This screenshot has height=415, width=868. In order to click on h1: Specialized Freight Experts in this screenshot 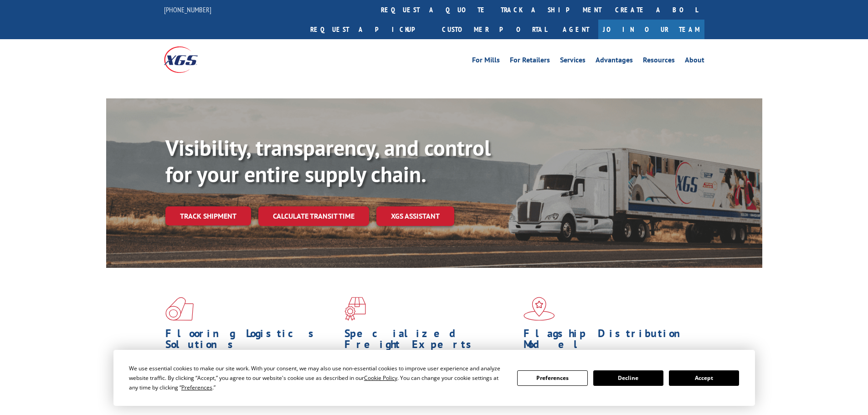, I will do `click(431, 341)`.